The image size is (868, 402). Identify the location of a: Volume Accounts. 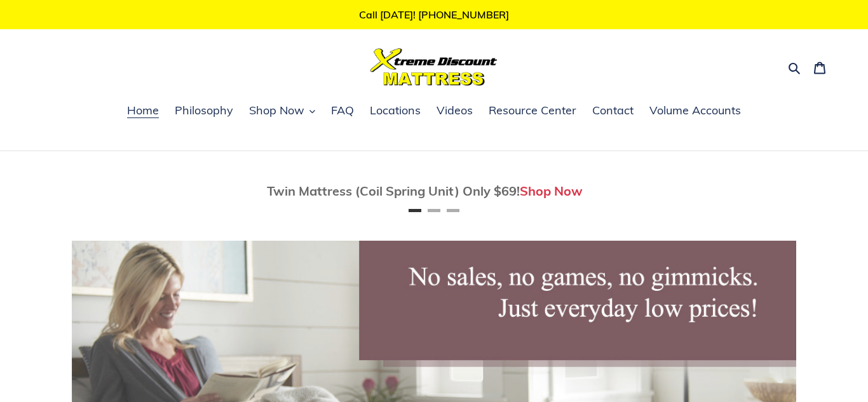
(695, 111).